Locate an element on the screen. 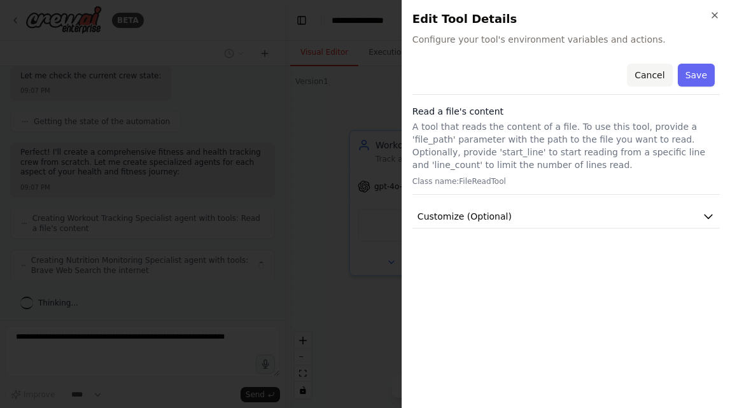 This screenshot has width=730, height=408. h3: Read a file's content is located at coordinates (566, 111).